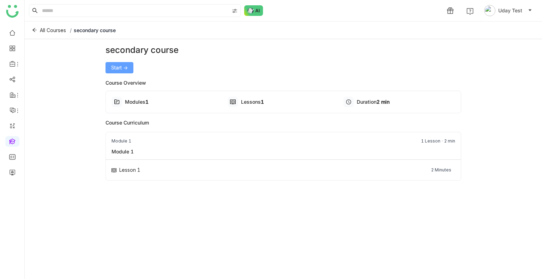 This screenshot has width=542, height=279. Describe the element at coordinates (53, 30) in the screenshot. I see `span: All Courses` at that location.